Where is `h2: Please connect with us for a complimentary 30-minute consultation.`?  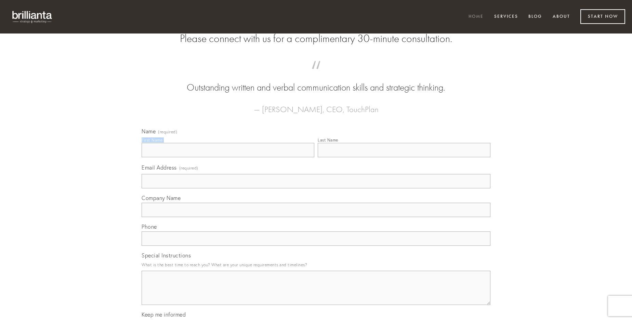
h2: Please connect with us for a complimentary 30-minute consultation. is located at coordinates (316, 39).